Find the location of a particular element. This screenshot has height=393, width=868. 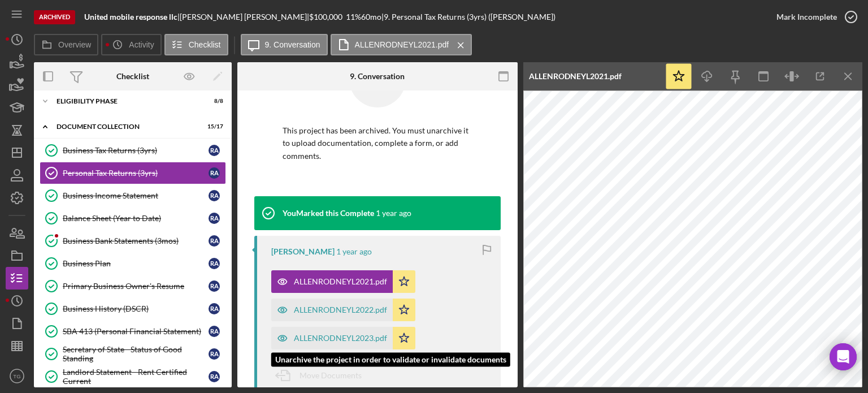

button: Mark Incomplete is located at coordinates (814, 17).